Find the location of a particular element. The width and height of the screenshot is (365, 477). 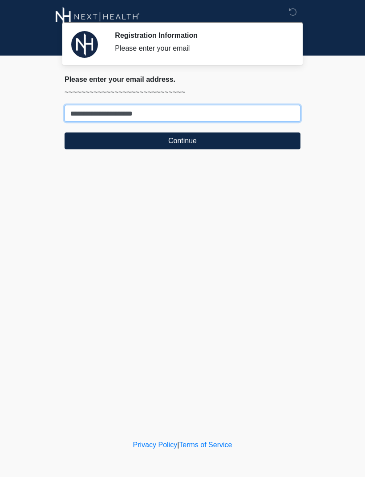

img: Next-Health Montecito Logo is located at coordinates (97, 16).